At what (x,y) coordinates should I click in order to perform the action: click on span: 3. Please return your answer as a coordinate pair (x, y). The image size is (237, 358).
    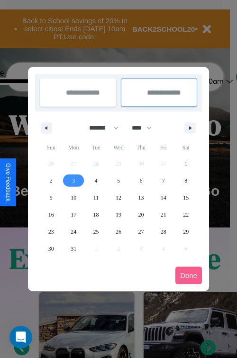
    Looking at the image, I should click on (73, 181).